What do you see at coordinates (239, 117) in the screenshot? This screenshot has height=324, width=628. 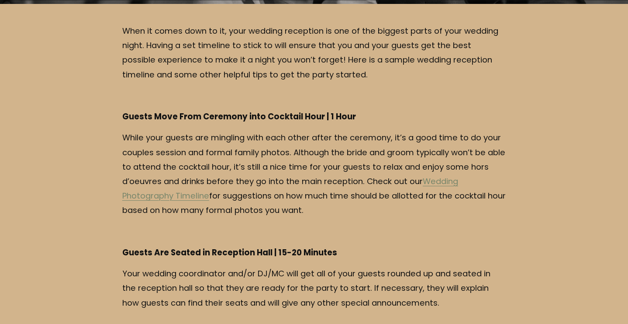 I see `strong: Guests Move From Ceremony into Cocktail Hour | 1 Hour` at bounding box center [239, 117].